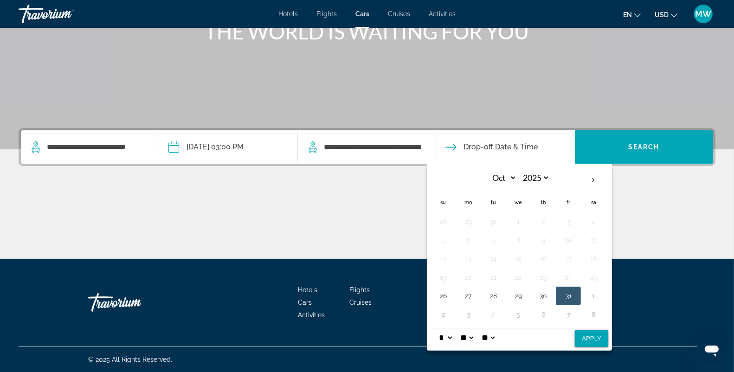 This screenshot has height=372, width=734. What do you see at coordinates (644, 147) in the screenshot?
I see `span: Search` at bounding box center [644, 147].